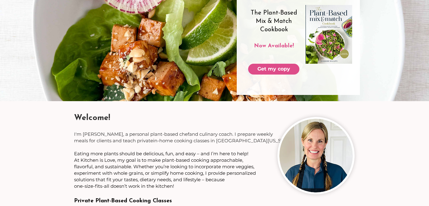 The height and width of the screenshot is (206, 429). Describe the element at coordinates (149, 179) in the screenshot. I see `span: solutions that fit your tastes, dietary needs, and lifestyle – because` at that location.